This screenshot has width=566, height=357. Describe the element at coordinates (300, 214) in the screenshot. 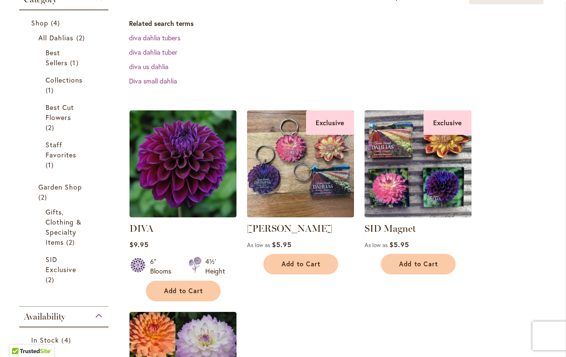

I see `a: 4 SID dahlia keychains Exclusive` at that location.